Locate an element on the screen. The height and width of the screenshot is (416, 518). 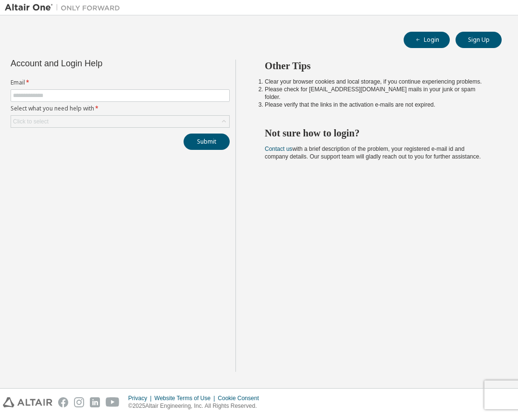
img: linkedin.svg is located at coordinates (95, 402).